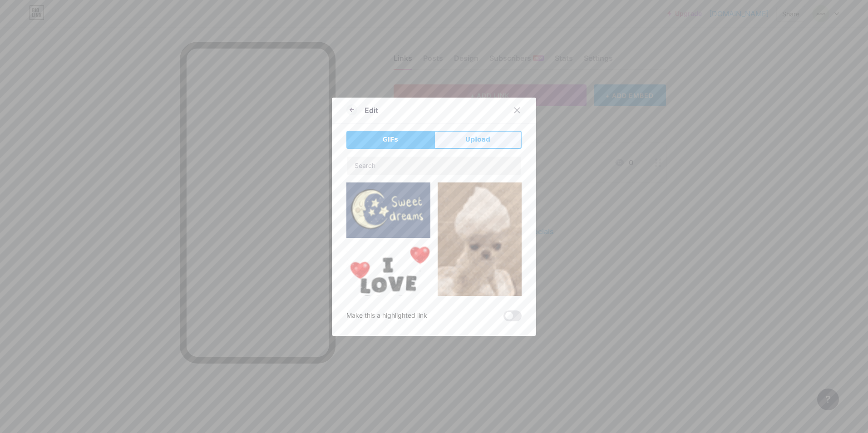 The height and width of the screenshot is (433, 868). I want to click on div: Make this a highlighted link, so click(387, 316).